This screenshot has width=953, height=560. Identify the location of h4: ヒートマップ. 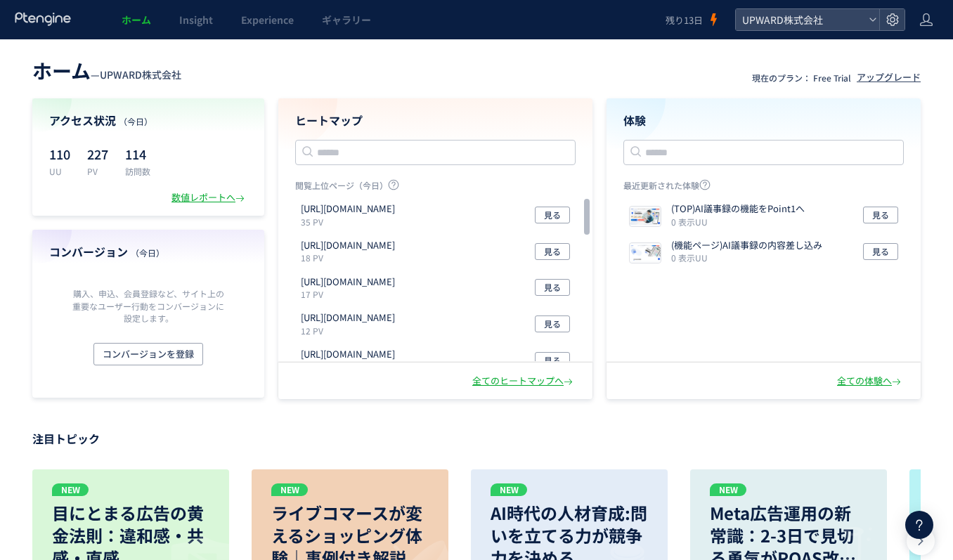
(435, 120).